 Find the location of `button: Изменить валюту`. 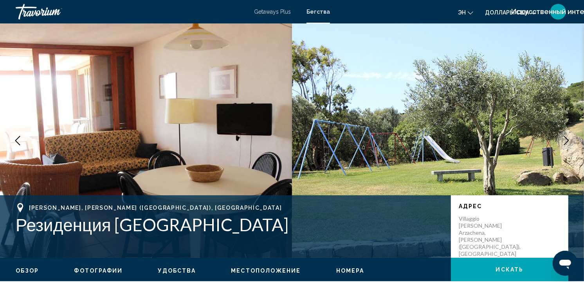

button: Изменить валюту is located at coordinates (510, 12).